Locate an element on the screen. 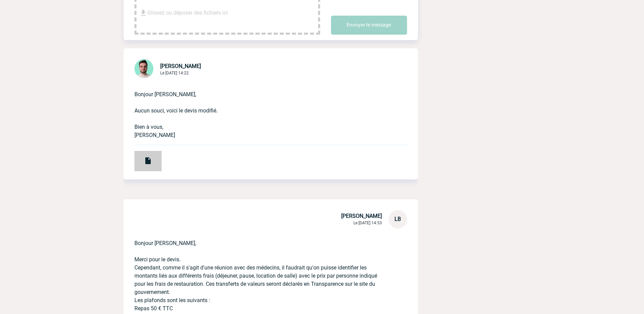 Image resolution: width=644 pixels, height=314 pixels. a: Devis PRO452969 PFIZER.pdf is located at coordinates (143, 158).